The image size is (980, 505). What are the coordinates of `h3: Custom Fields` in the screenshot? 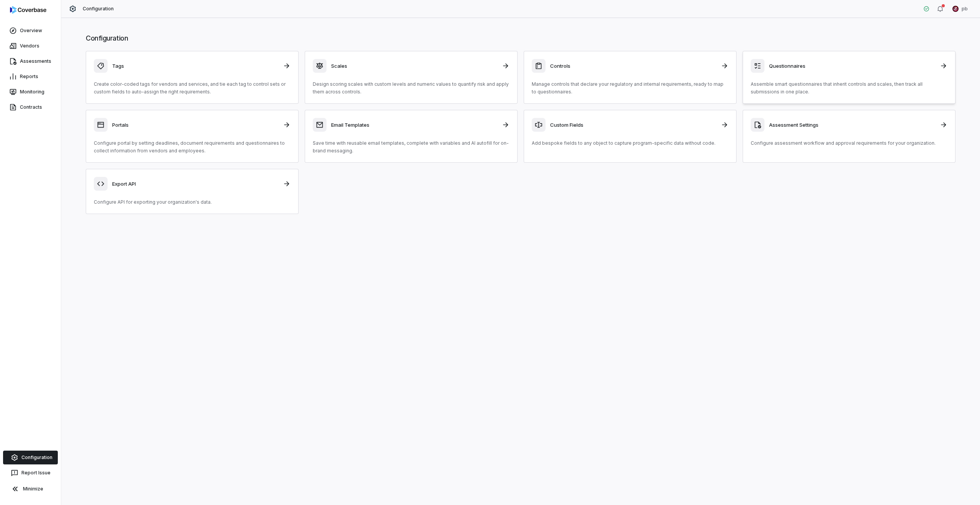 It's located at (633, 125).